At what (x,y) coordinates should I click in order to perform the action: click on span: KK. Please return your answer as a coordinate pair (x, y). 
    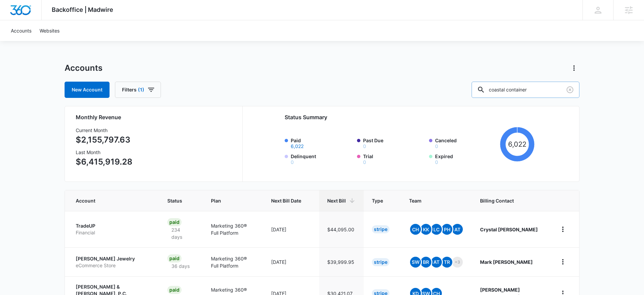
    Looking at the image, I should click on (426, 229).